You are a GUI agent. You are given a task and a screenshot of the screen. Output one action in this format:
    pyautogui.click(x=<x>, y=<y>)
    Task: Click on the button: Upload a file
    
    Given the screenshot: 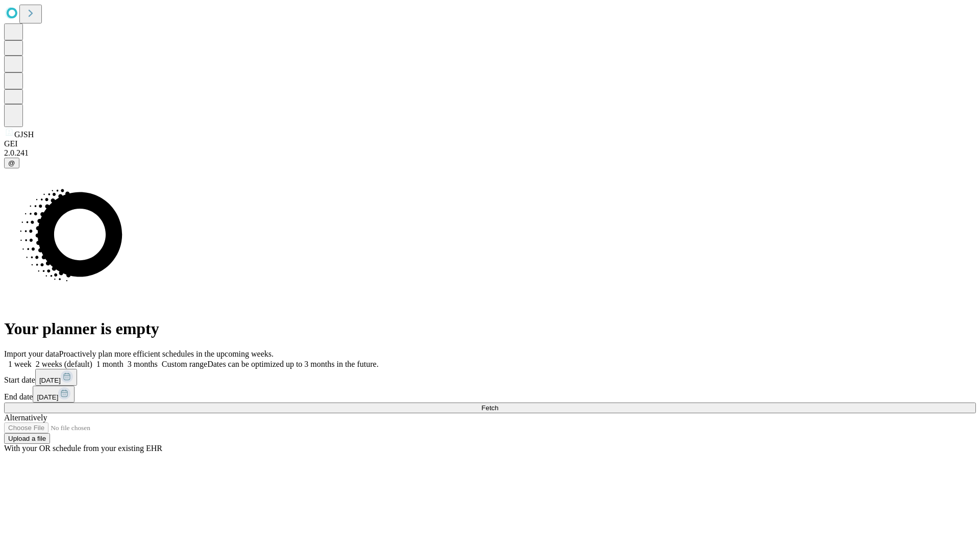 What is the action you would take?
    pyautogui.click(x=27, y=438)
    